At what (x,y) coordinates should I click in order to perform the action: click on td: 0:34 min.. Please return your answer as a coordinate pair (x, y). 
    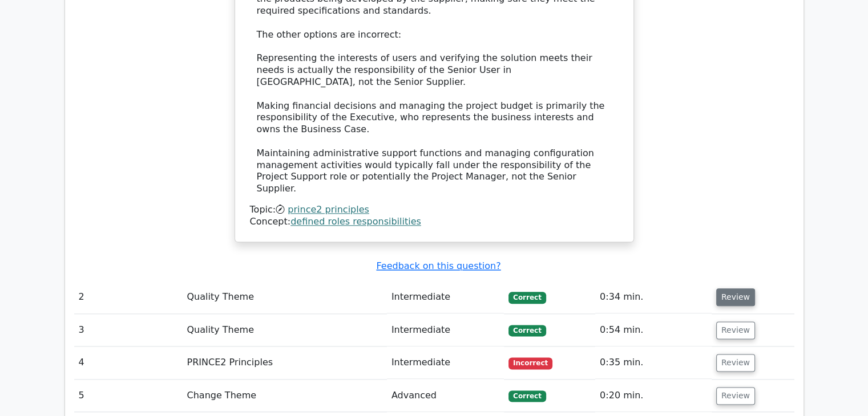
    Looking at the image, I should click on (653, 297).